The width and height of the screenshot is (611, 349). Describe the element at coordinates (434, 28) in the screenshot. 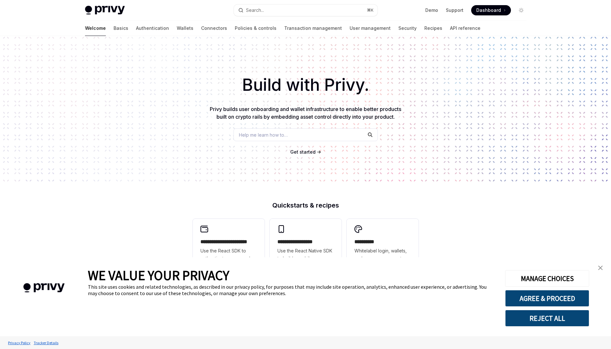

I see `a: Recipes` at that location.